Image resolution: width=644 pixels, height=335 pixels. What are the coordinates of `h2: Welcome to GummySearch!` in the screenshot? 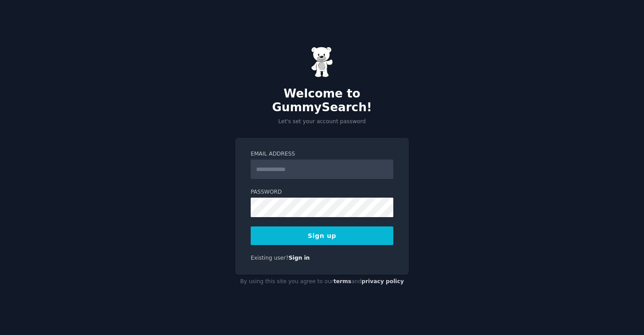 It's located at (322, 100).